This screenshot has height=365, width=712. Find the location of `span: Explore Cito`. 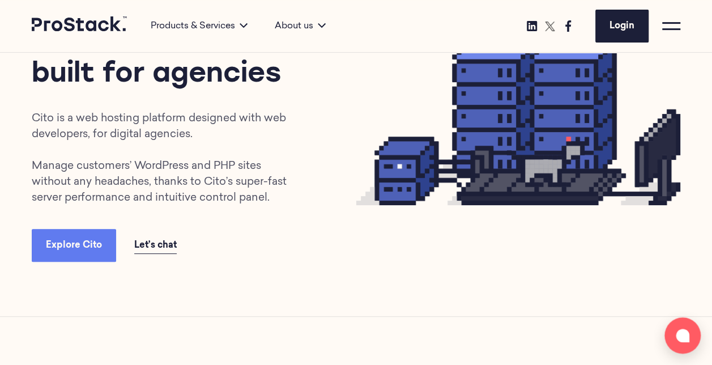

span: Explore Cito is located at coordinates (74, 245).